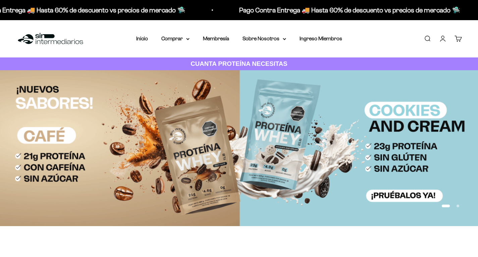  Describe the element at coordinates (349, 10) in the screenshot. I see `p: Pago Contra Entrega 🚚 Hasta 60% de descuento vs precios de mercado 🛸` at that location.